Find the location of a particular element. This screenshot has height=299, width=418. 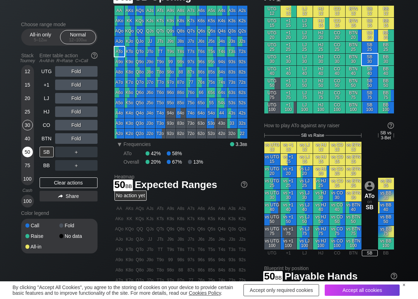

div: UTG 25 is located at coordinates (272, 47).